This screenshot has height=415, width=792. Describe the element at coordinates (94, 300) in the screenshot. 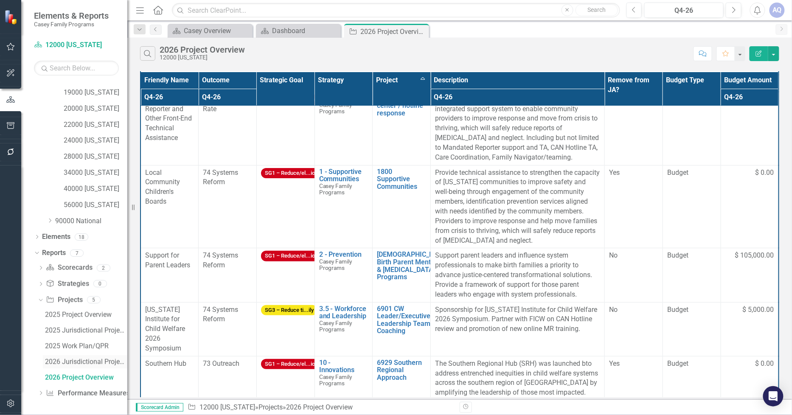

I see `div: 5` at that location.